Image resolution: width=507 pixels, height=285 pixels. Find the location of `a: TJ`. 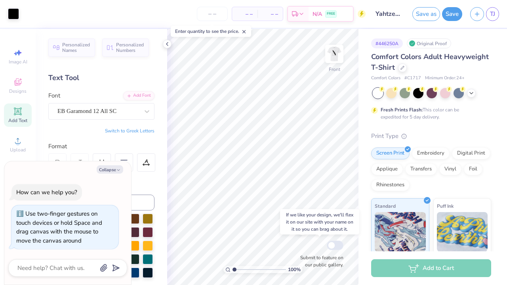

a: TJ is located at coordinates (492, 14).